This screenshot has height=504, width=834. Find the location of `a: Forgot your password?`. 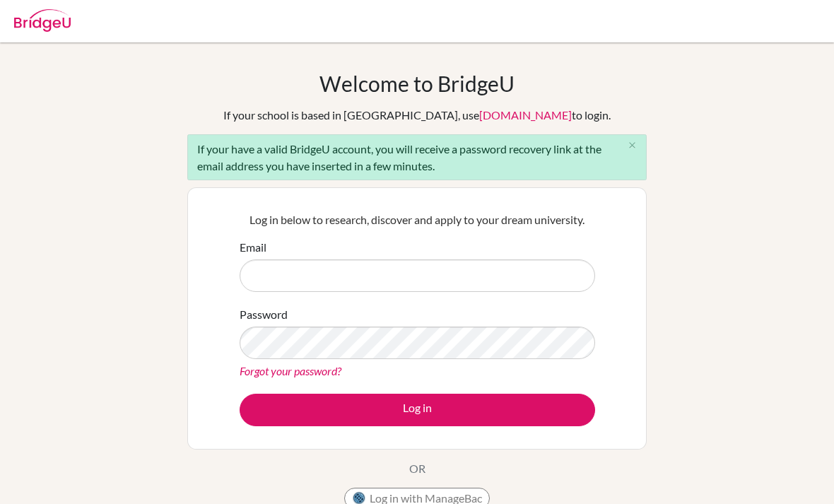

a: Forgot your password? is located at coordinates (291, 370).